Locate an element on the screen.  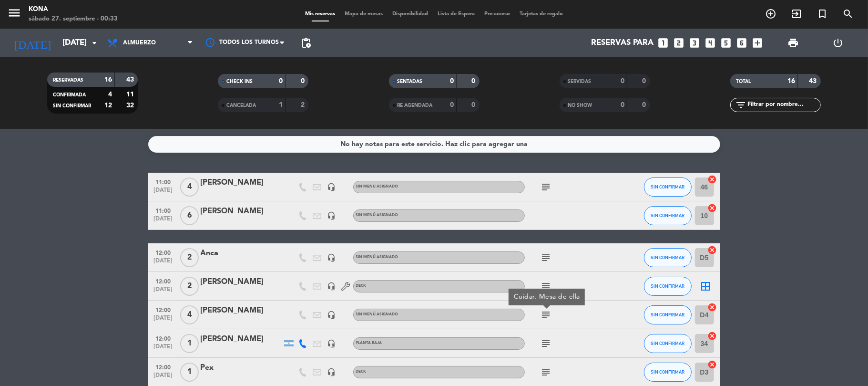
div: No hay notas para este servicio. Haz clic para agregar una is located at coordinates (434, 144).